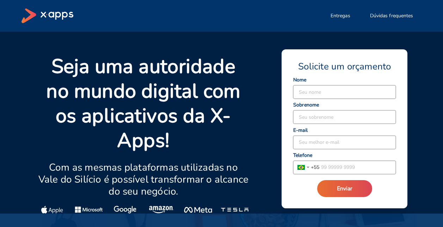 This screenshot has width=443, height=227. What do you see at coordinates (125, 210) in the screenshot?
I see `img: Google` at bounding box center [125, 210].